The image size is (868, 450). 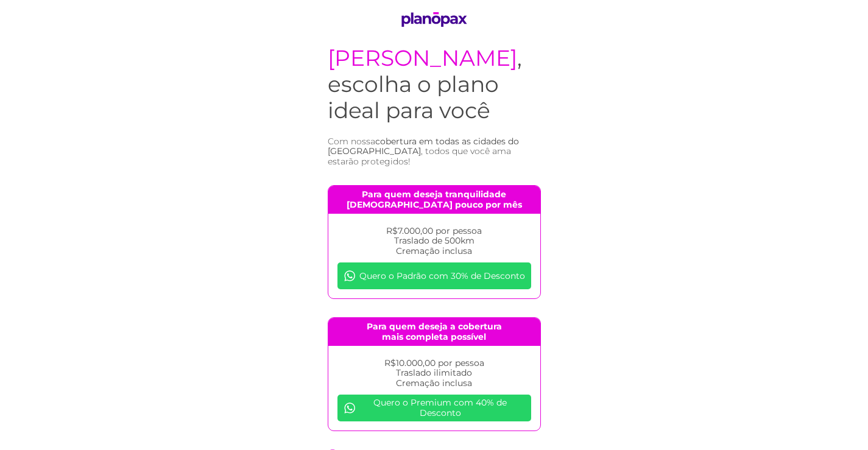 I want to click on p: R$7.000,00 por pessoa Traslado de 500km Cremação inclusa, so click(x=434, y=241).